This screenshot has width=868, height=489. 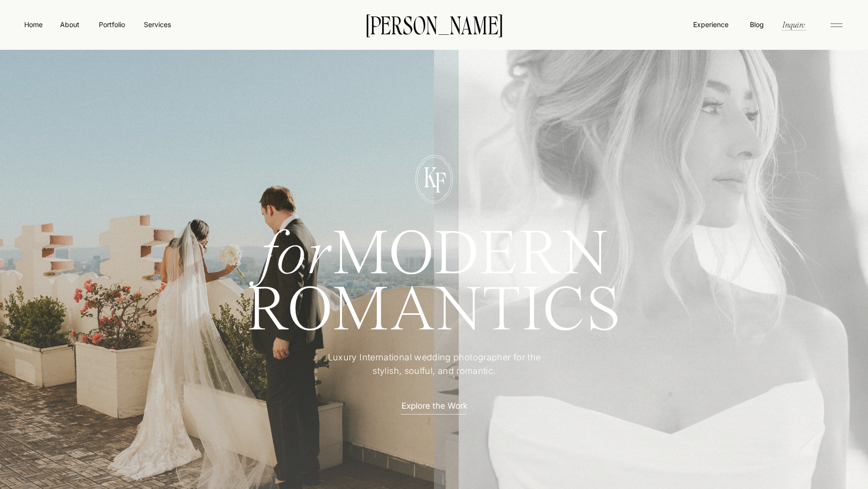 What do you see at coordinates (756, 24) in the screenshot?
I see `a: Blog` at bounding box center [756, 24].